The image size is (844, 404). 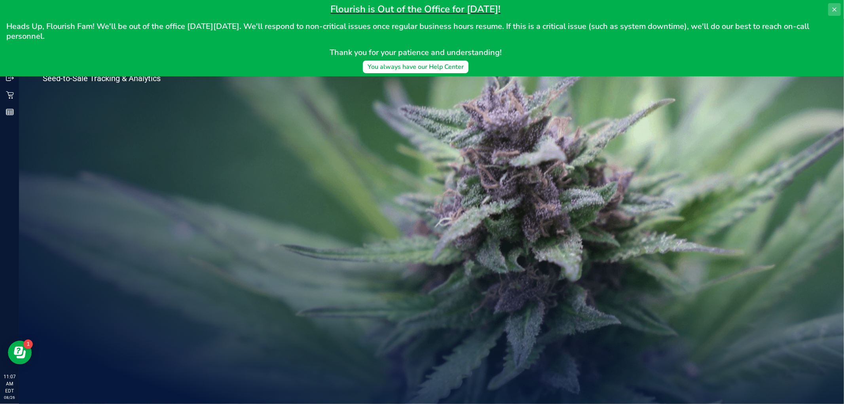 What do you see at coordinates (415, 52) in the screenshot?
I see `span: Thank you for your patience and understanding!` at bounding box center [415, 52].